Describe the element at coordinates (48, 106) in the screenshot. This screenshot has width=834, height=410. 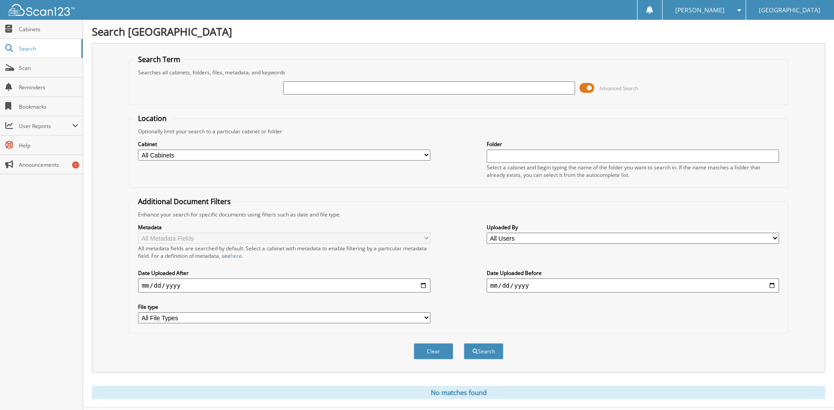
I see `span: Bookmarks` at that location.